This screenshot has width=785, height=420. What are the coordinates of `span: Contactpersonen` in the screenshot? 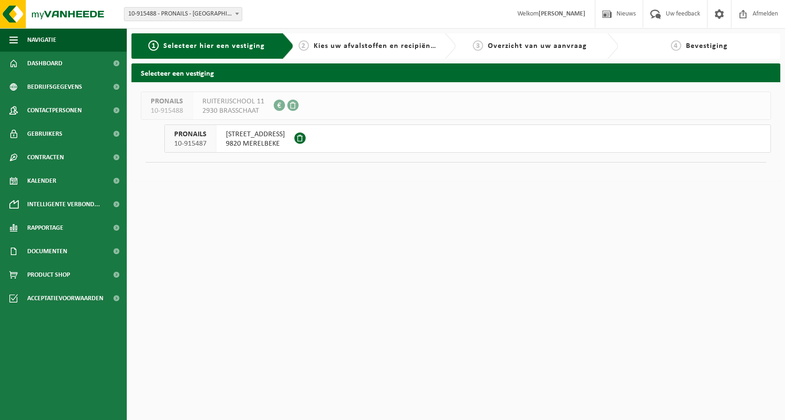 It's located at (54, 110).